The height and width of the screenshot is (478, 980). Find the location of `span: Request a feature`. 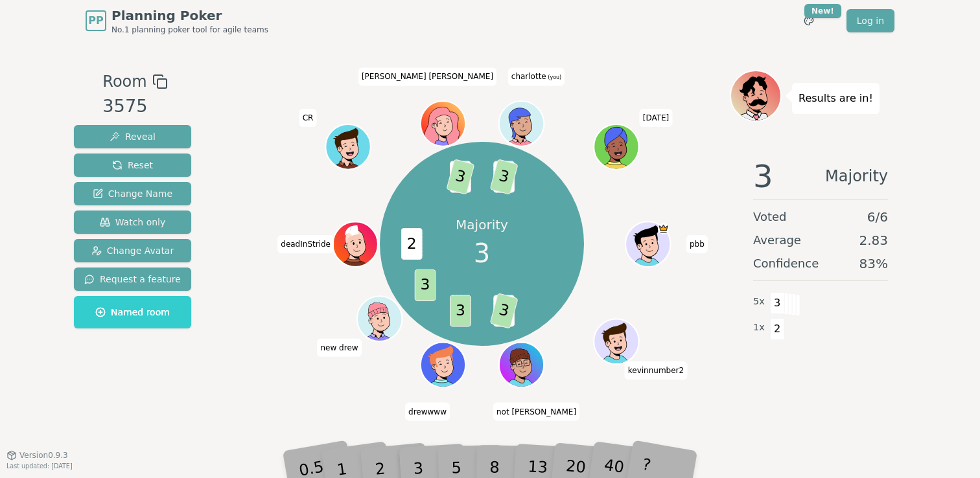

span: Request a feature is located at coordinates (133, 280).